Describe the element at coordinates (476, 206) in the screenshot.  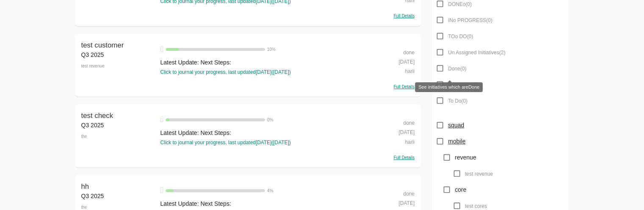
I see `span: test cores` at that location.